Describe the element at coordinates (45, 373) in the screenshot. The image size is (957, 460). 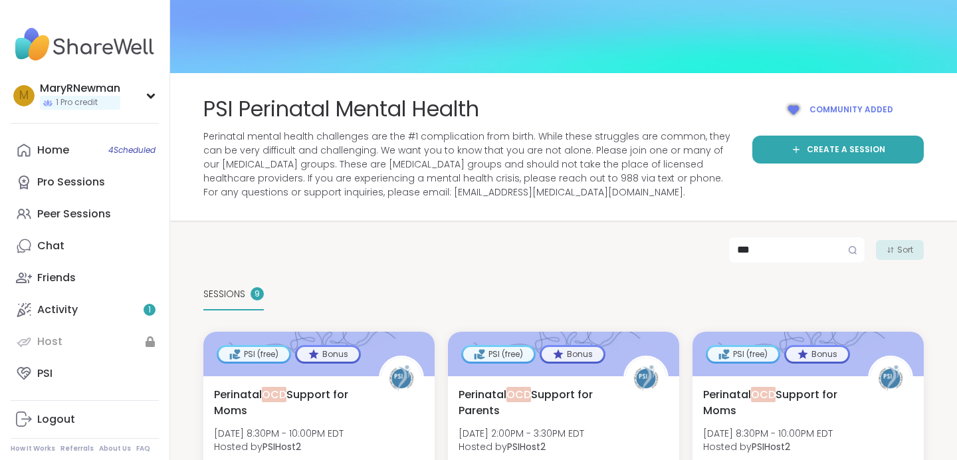
I see `div: PSI` at that location.